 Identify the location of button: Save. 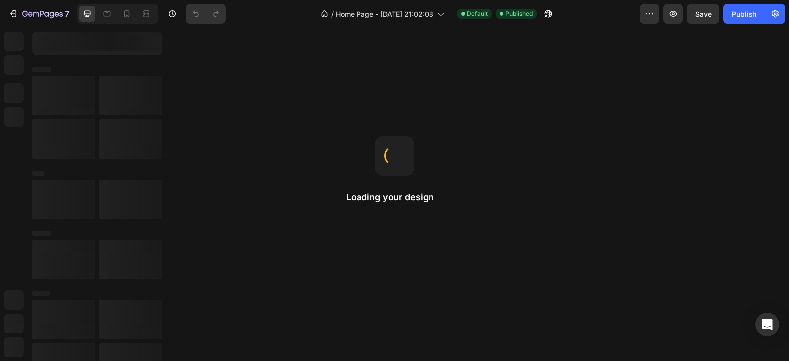
(703, 14).